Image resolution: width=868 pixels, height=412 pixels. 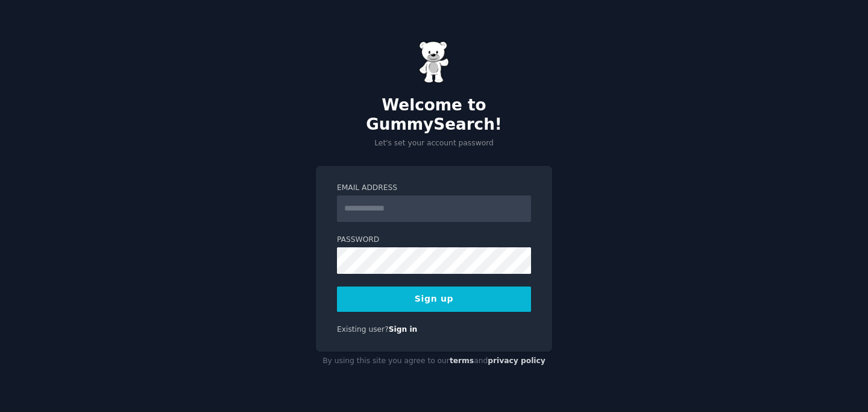 What do you see at coordinates (404, 329) in the screenshot?
I see `a: Sign in` at bounding box center [404, 329].